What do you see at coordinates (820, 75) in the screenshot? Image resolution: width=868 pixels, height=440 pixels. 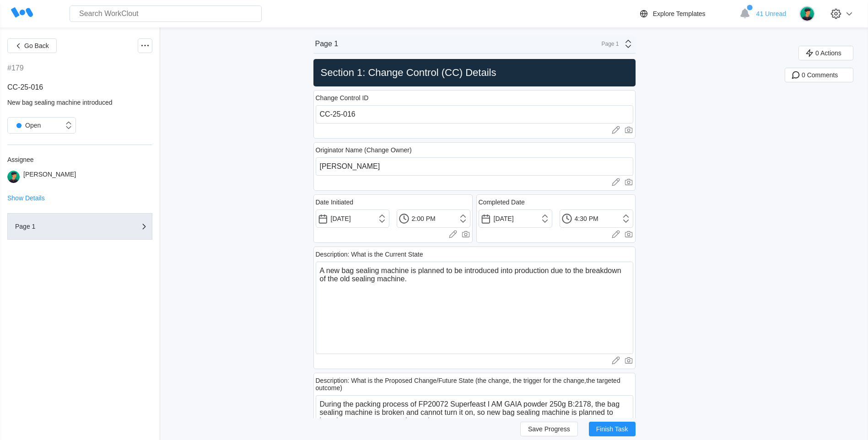 I see `span: 0 Comments` at bounding box center [820, 75].